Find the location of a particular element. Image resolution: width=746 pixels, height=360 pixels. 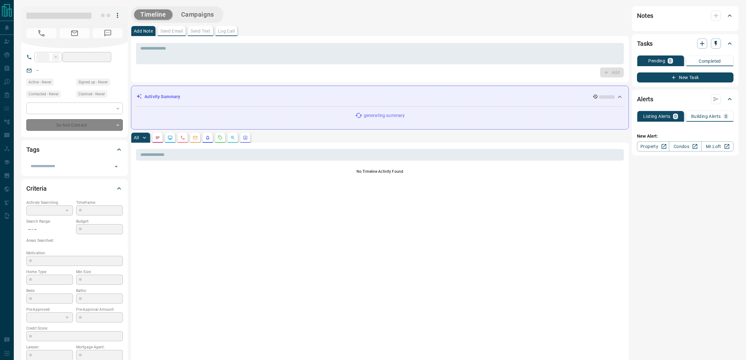

p: No Timeline Activity Found is located at coordinates (380, 171).